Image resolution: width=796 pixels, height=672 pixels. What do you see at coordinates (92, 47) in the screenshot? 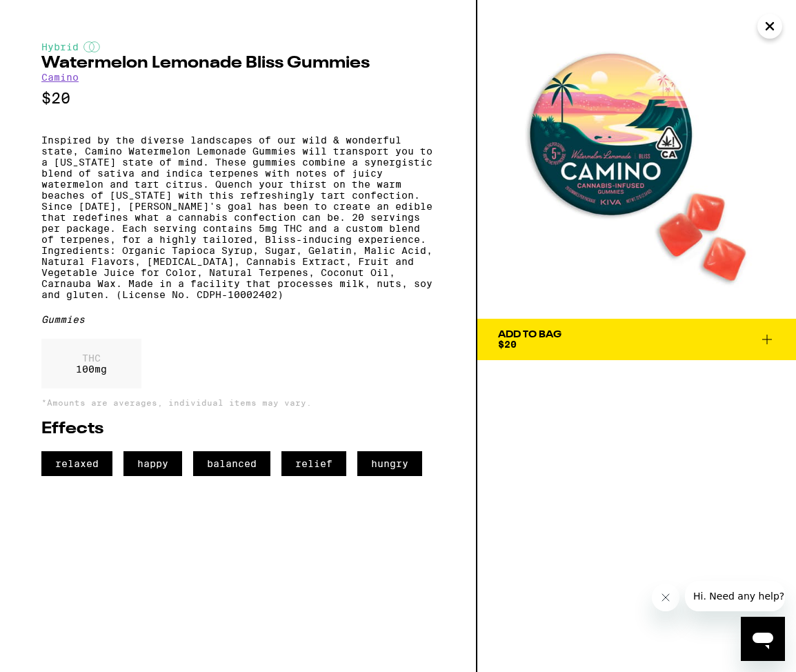
I see `img: hybridColor.svg` at bounding box center [92, 47].